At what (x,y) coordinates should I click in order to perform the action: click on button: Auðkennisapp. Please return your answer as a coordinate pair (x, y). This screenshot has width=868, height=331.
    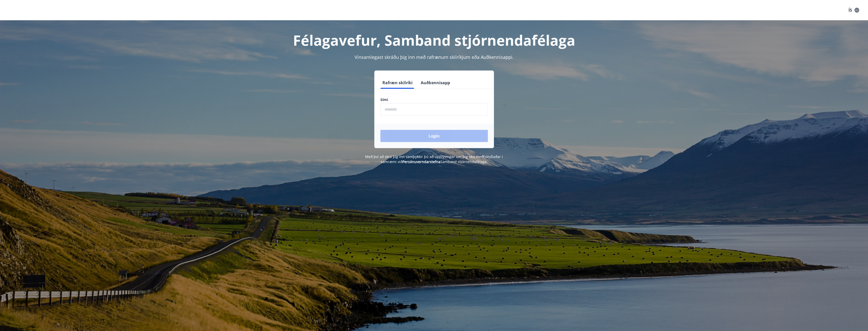
    Looking at the image, I should click on (435, 82).